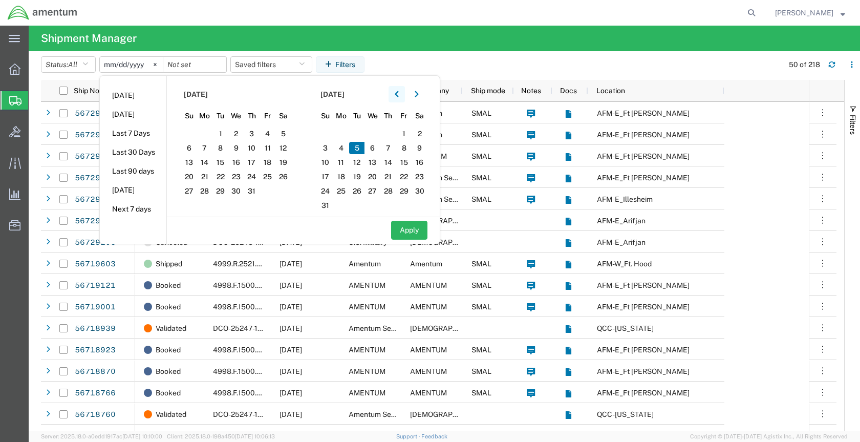 Image resolution: width=860 pixels, height=442 pixels. What do you see at coordinates (326, 191) in the screenshot?
I see `span: 24` at bounding box center [326, 191].